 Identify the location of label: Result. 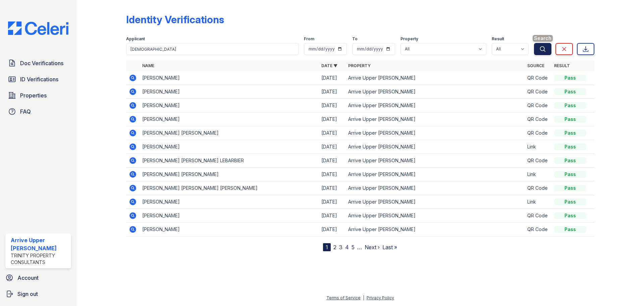
(498, 39).